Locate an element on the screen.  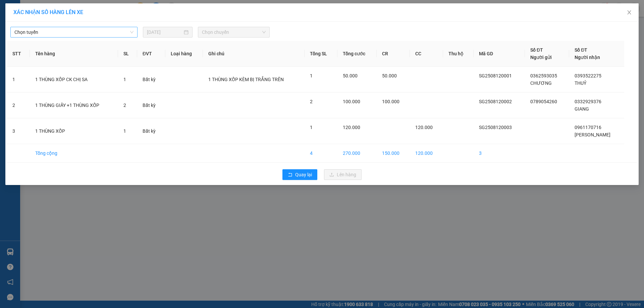
span: close is located at coordinates (630, 12).